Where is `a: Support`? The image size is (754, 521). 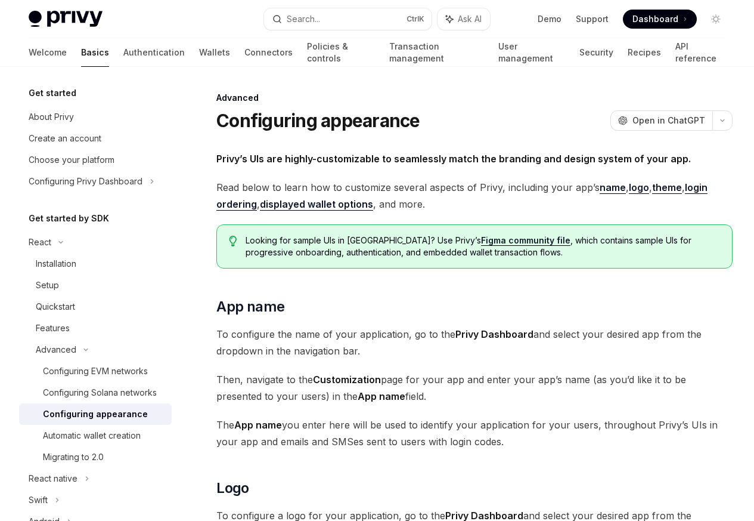
a: Support is located at coordinates (592, 19).